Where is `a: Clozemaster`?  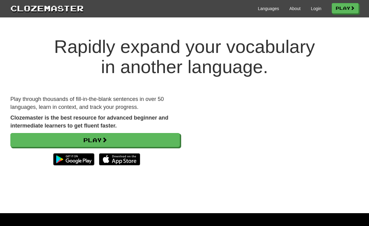 a: Clozemaster is located at coordinates (47, 8).